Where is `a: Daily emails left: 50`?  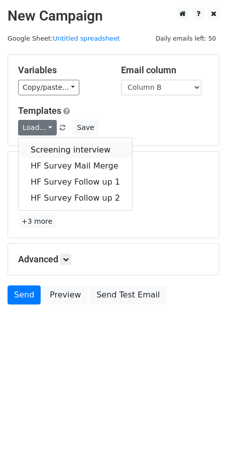 a: Daily emails left: 50 is located at coordinates (186, 38).